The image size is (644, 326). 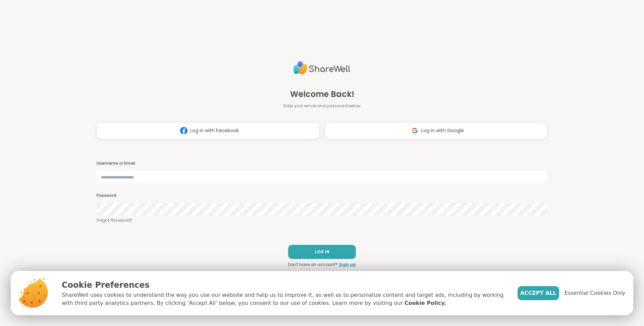 I want to click on span: Enter your email and password below, so click(x=322, y=106).